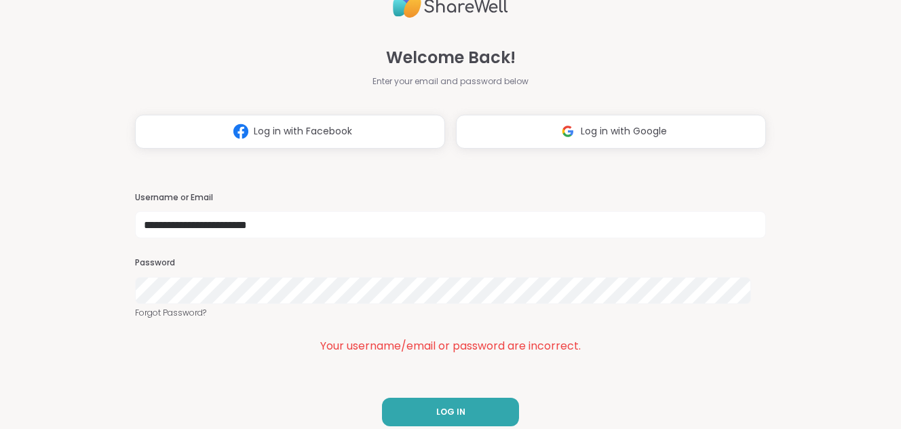 The image size is (901, 429). Describe the element at coordinates (450, 81) in the screenshot. I see `span: Enter your email and password below` at that location.